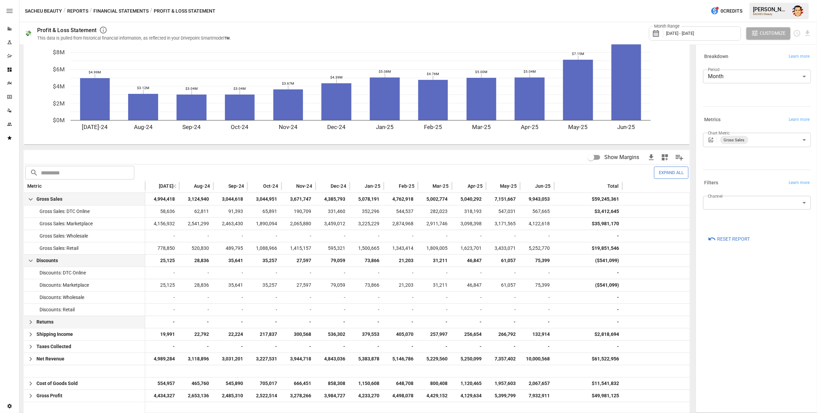  What do you see at coordinates (367, 358) in the screenshot?
I see `span: 5,383,878` at bounding box center [367, 358].